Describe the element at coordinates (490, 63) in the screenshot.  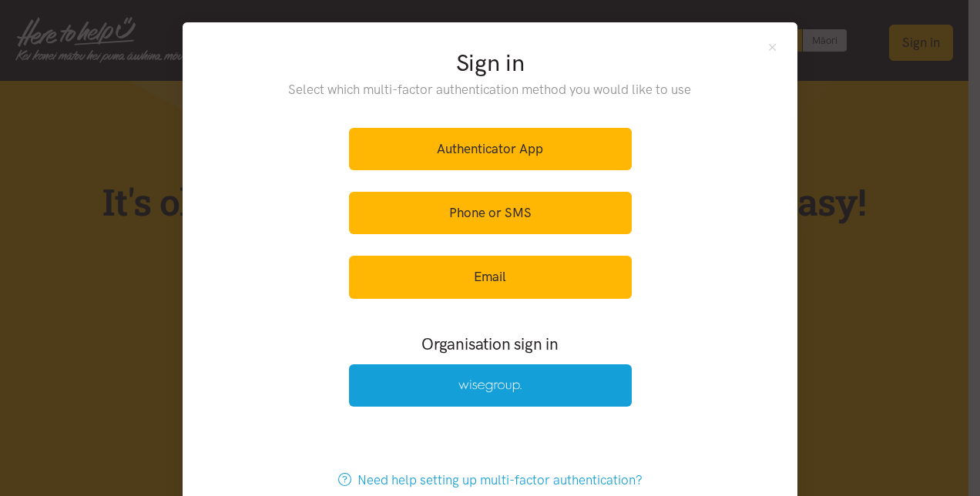
I see `h2: Sign in` at that location.